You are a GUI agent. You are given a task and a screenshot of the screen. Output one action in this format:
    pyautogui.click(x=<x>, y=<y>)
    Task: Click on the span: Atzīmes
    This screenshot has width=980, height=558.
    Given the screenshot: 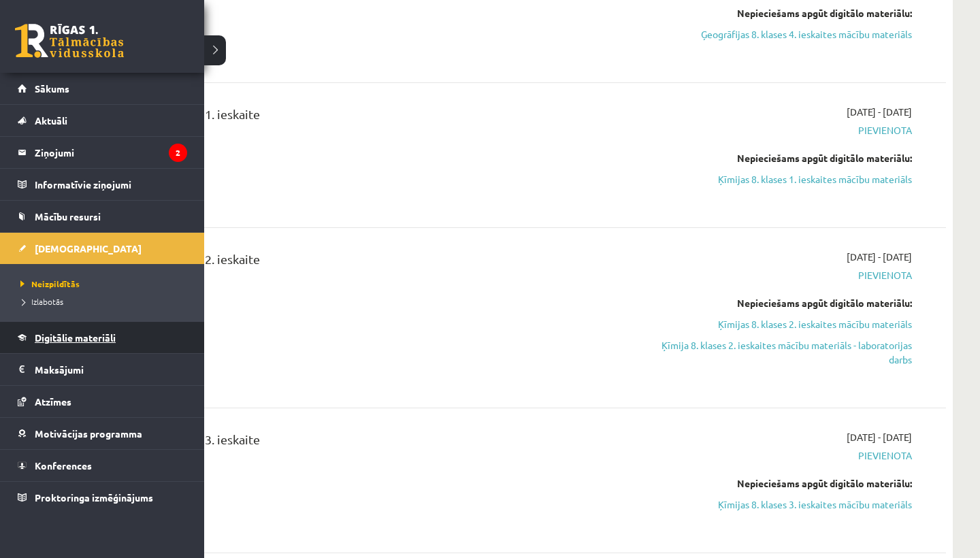 What is the action you would take?
    pyautogui.click(x=53, y=402)
    